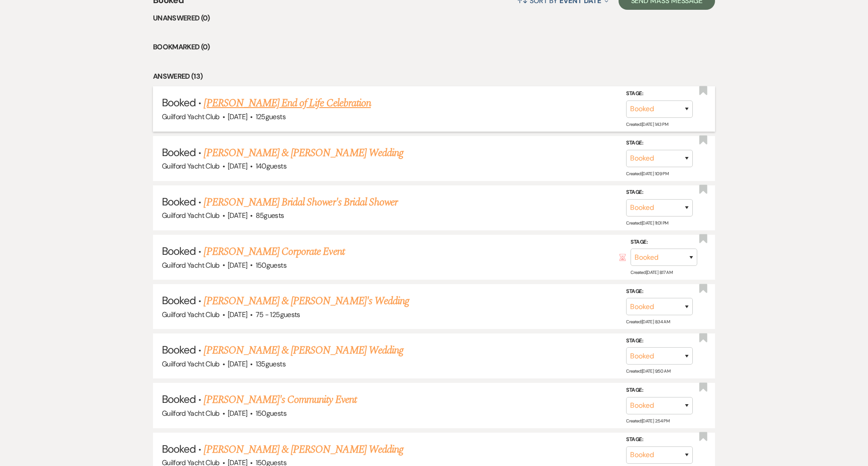  Describe the element at coordinates (434, 76) in the screenshot. I see `li: Answered (13)` at that location.